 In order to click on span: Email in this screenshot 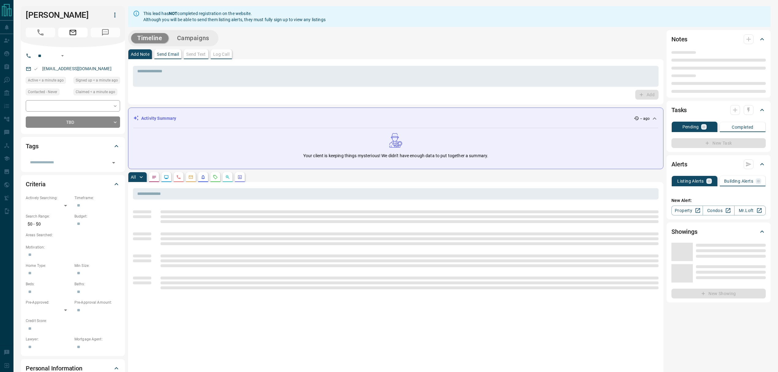, I will do `click(73, 32)`.